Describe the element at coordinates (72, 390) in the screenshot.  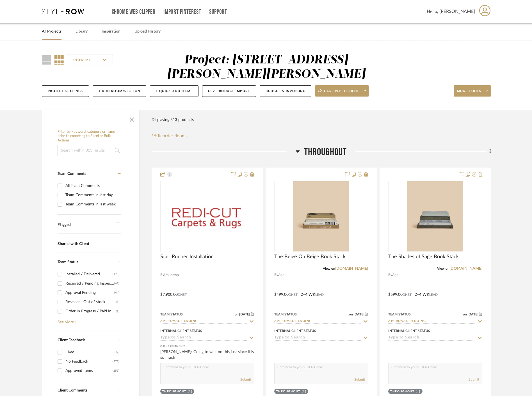
I see `span: Client Comments` at that location.